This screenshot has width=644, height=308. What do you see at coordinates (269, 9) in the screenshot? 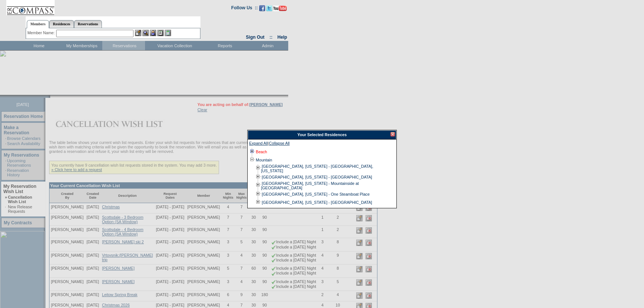
I see `a: Follow us on Twitter` at bounding box center [269, 9].